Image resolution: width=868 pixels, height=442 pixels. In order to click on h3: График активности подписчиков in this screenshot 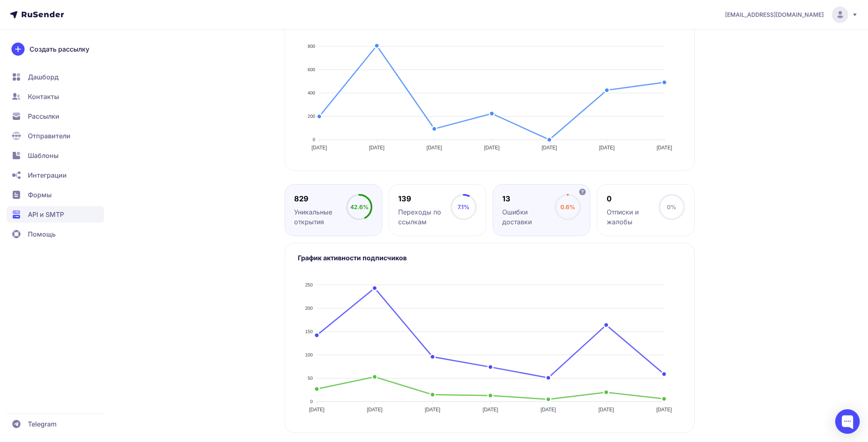, I will do `click(490, 258)`.